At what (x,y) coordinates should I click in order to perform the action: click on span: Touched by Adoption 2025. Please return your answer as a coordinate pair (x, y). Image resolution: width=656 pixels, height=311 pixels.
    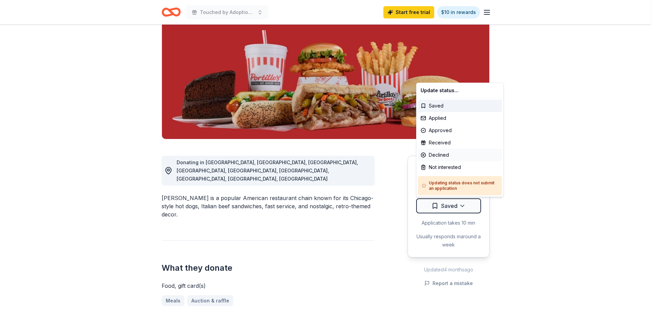
    Looking at the image, I should click on (227, 12).